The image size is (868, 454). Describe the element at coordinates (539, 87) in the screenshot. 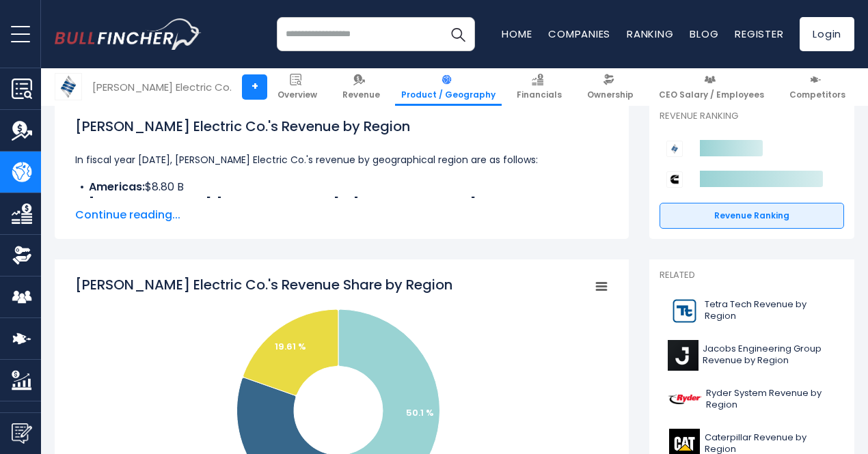

I see `a: Financials` at that location.